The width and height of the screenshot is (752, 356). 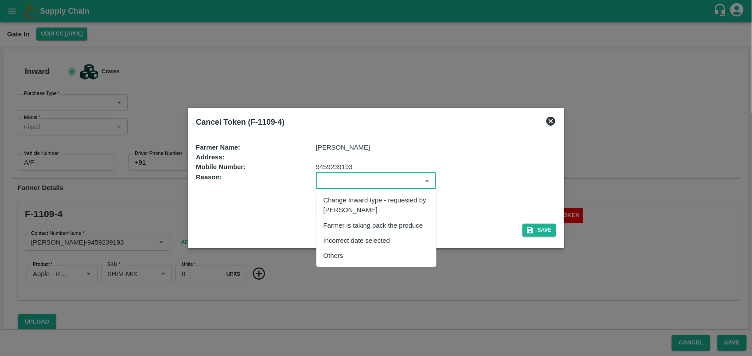 What do you see at coordinates (333, 255) in the screenshot?
I see `div: Others` at bounding box center [333, 255].